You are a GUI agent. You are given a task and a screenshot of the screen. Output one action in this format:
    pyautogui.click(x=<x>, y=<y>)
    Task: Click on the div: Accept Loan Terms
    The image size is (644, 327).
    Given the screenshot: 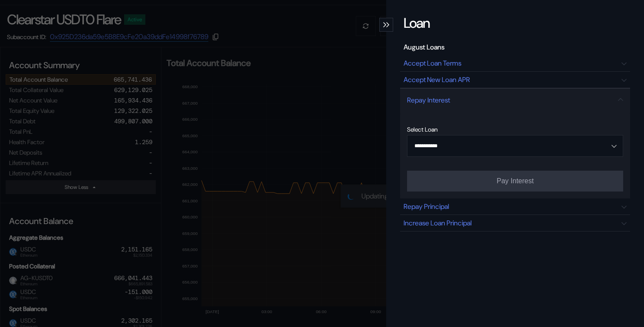 What is the action you would take?
    pyautogui.click(x=432, y=63)
    